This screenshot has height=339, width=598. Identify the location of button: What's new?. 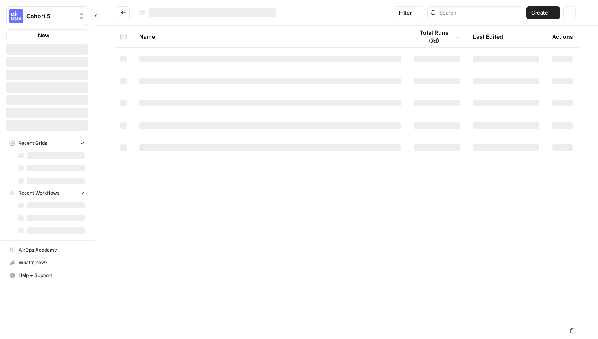
(47, 262).